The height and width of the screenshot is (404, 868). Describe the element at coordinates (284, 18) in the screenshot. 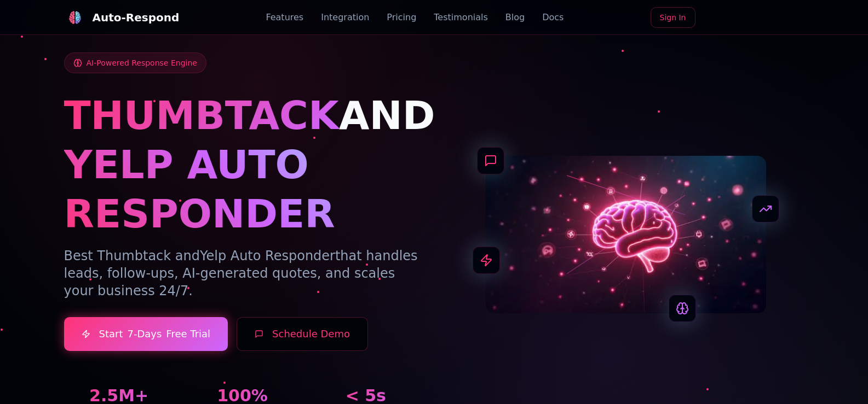

I see `a: Features` at that location.